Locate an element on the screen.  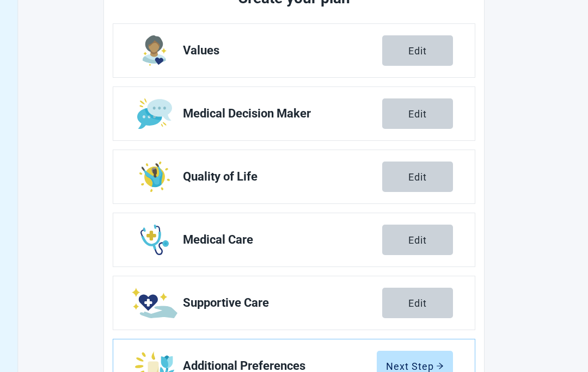
span: arrow-right is located at coordinates (440, 366).